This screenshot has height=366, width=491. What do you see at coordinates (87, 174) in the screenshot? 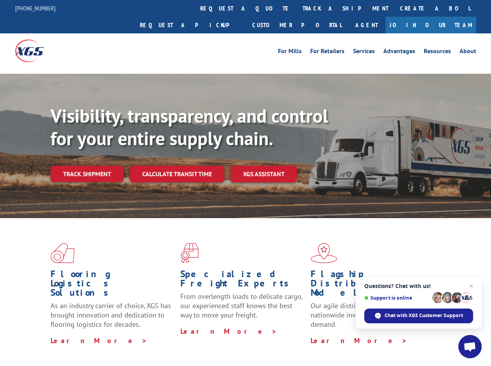
I see `a: Track shipment` at bounding box center [87, 174].